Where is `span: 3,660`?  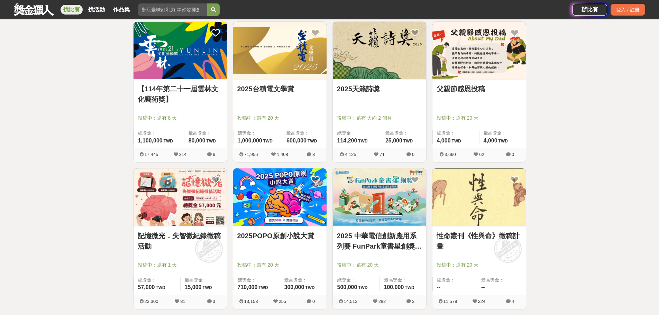 span: 3,660 is located at coordinates (450, 154).